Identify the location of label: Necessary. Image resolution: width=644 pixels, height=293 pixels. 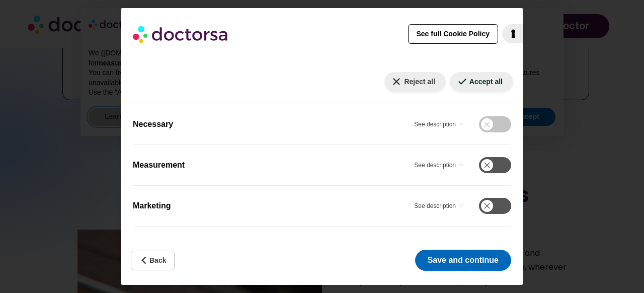
(153, 125).